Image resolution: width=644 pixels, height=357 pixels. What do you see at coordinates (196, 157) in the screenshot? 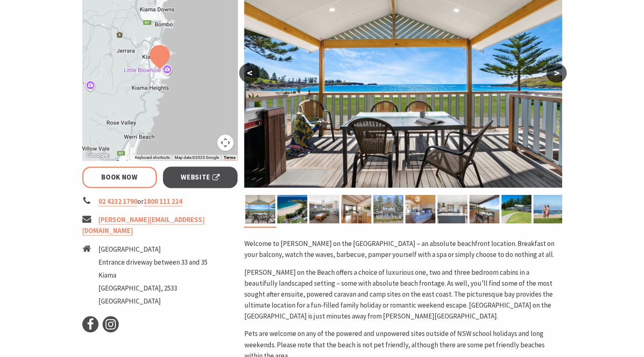
I see `span: Map data ©2025 Google` at bounding box center [196, 157].